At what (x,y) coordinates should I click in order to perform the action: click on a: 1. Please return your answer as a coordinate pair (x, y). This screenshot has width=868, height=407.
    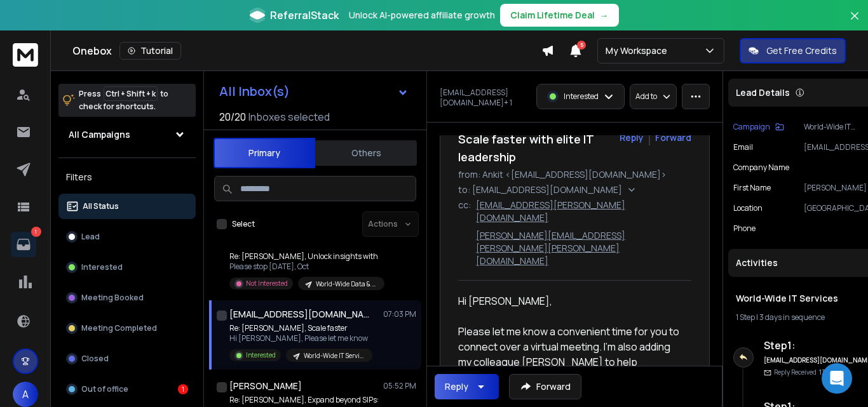
    Looking at the image, I should click on (24, 245).